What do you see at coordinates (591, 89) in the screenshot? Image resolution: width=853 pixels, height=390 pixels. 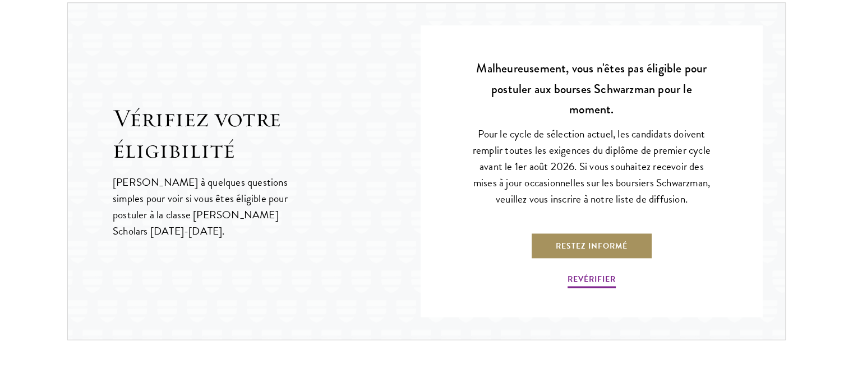 I see `font: Malheureusement, vous n'êtes pas éligible pour postuler aux bourses Schwarzman pour le moment.` at bounding box center [591, 89].